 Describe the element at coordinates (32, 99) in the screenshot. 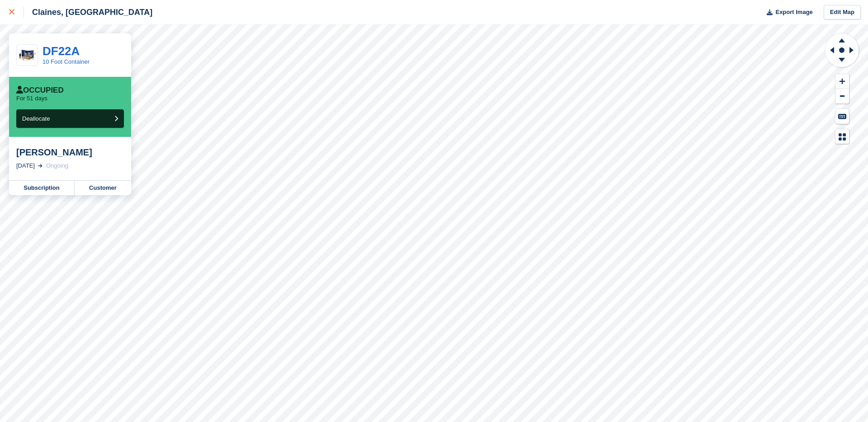

I see `p: For 51 days` at that location.